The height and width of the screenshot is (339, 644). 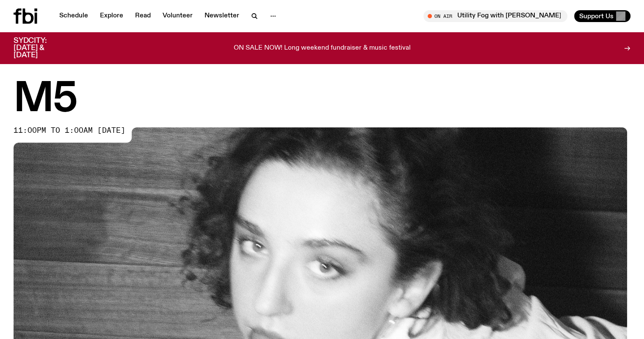 What do you see at coordinates (222, 16) in the screenshot?
I see `a: Newsletter` at bounding box center [222, 16].